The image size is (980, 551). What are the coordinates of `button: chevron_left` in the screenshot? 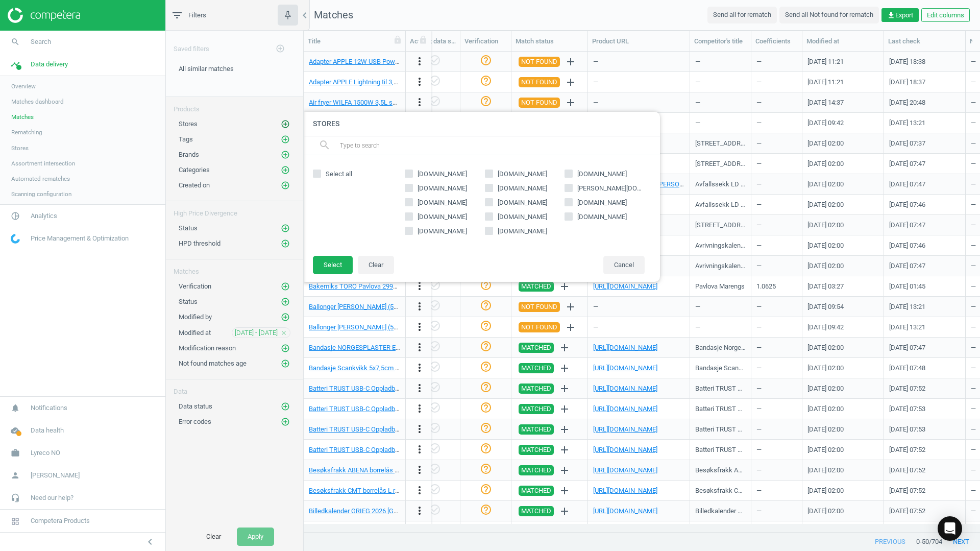 It's located at (150, 542).